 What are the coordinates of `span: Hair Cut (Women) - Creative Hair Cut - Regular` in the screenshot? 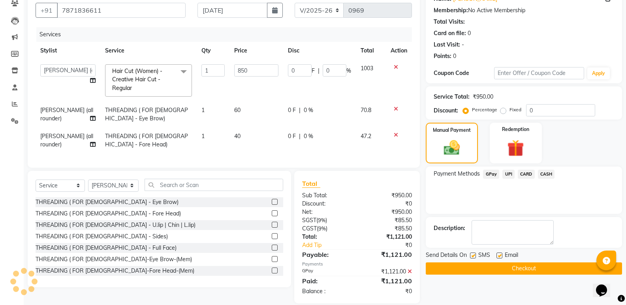 It's located at (137, 79).